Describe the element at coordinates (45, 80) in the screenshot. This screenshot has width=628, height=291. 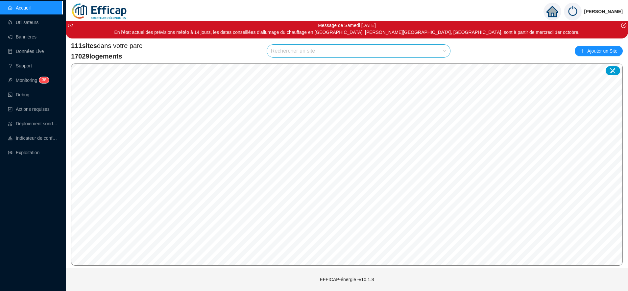
I see `span: 8` at that location.